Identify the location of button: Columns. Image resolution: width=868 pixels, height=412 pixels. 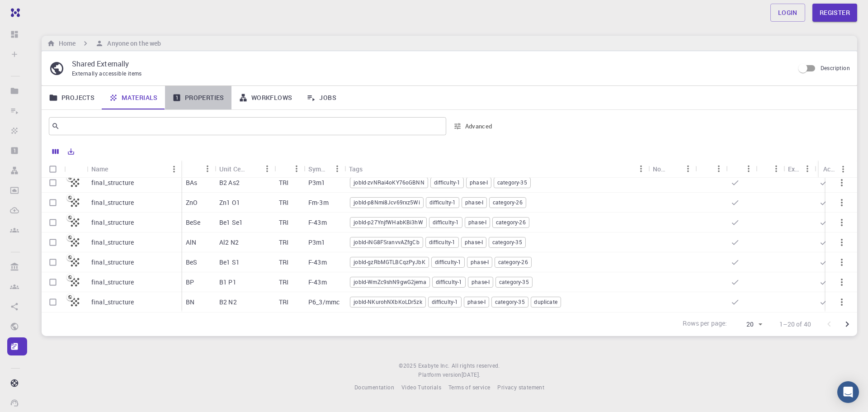
(56, 152).